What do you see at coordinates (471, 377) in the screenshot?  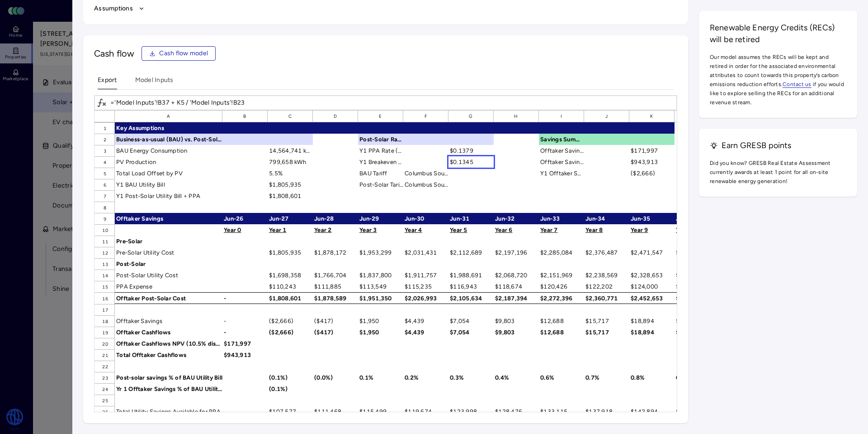 I see `div: 0.3%` at bounding box center [471, 377].